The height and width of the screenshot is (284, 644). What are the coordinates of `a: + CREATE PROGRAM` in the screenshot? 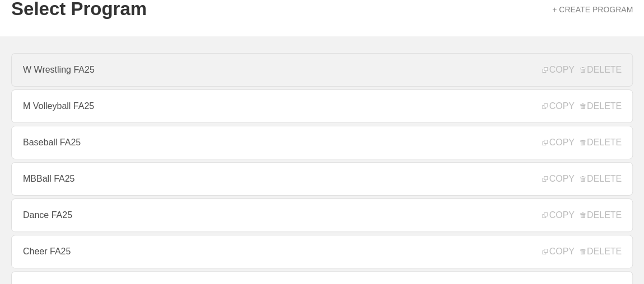 It's located at (593, 9).